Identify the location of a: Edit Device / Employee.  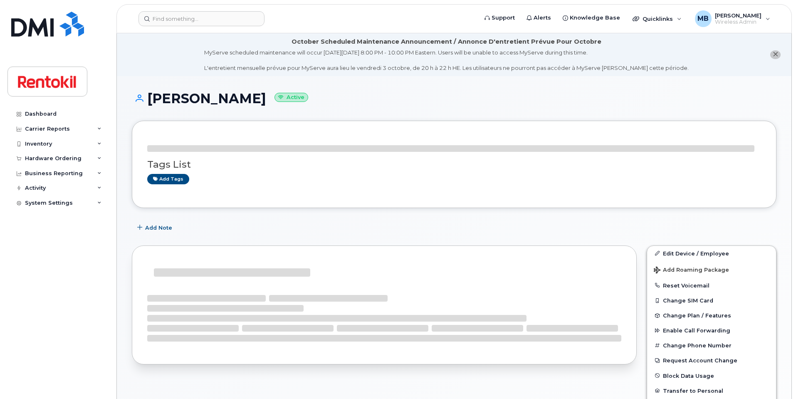
(711, 253).